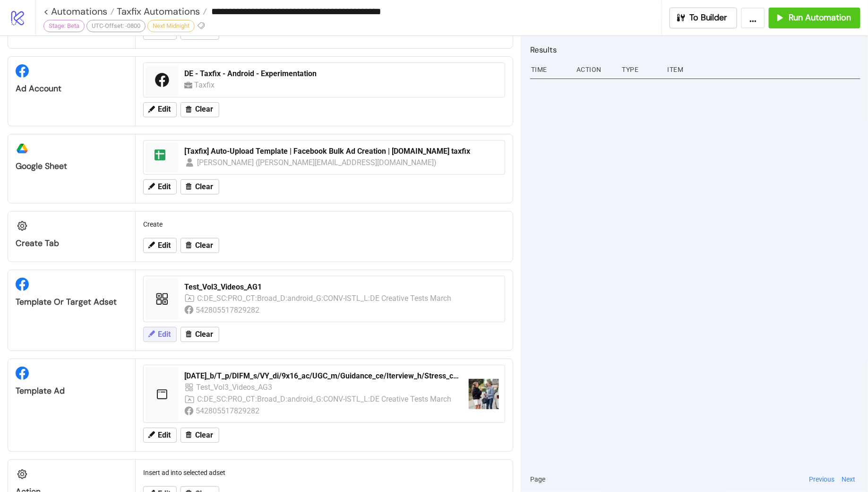 This screenshot has width=868, height=492. What do you see at coordinates (822, 479) in the screenshot?
I see `button: Previous` at bounding box center [822, 479].